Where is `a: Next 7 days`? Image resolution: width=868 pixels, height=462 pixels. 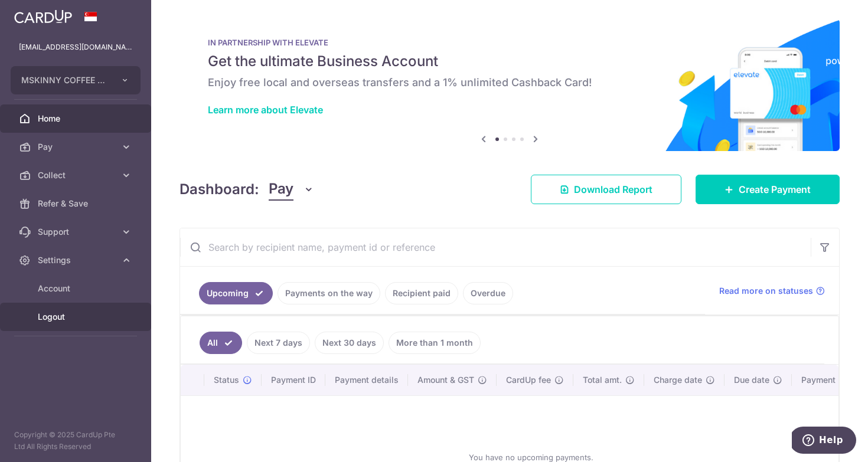
a: Next 7 days is located at coordinates (278, 343).